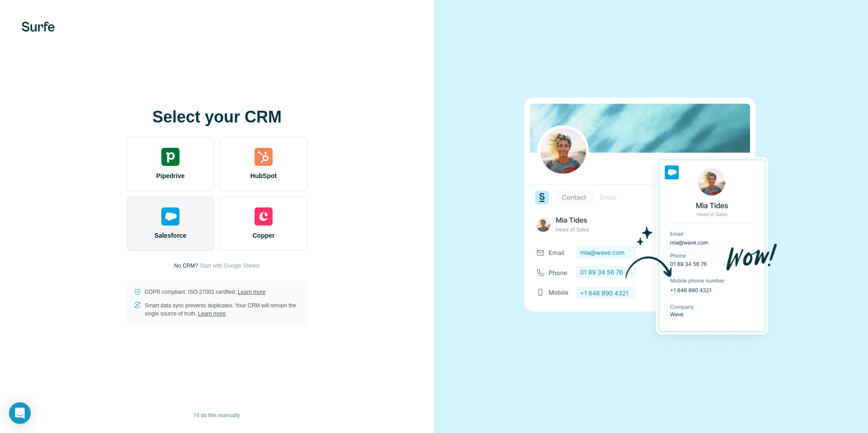 This screenshot has height=433, width=868. What do you see at coordinates (264, 157) in the screenshot?
I see `img: hubspot's logo` at bounding box center [264, 157].